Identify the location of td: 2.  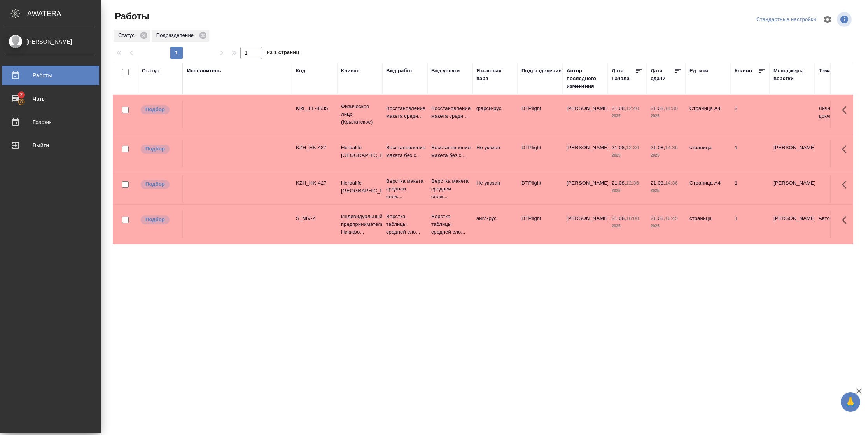
(750, 115).